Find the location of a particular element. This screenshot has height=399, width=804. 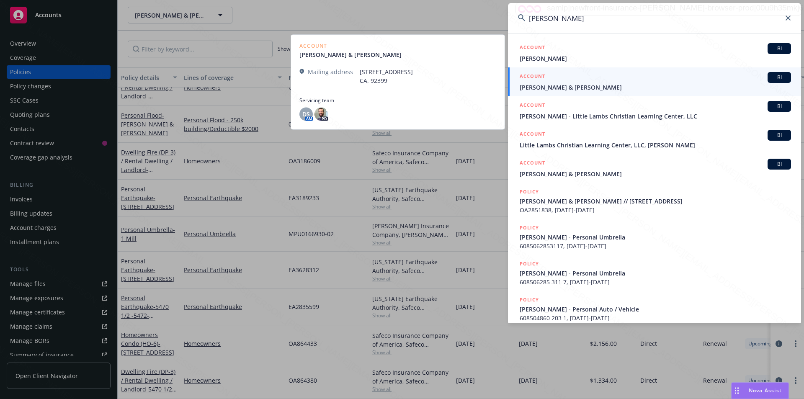

input: Search... is located at coordinates (655, 18).